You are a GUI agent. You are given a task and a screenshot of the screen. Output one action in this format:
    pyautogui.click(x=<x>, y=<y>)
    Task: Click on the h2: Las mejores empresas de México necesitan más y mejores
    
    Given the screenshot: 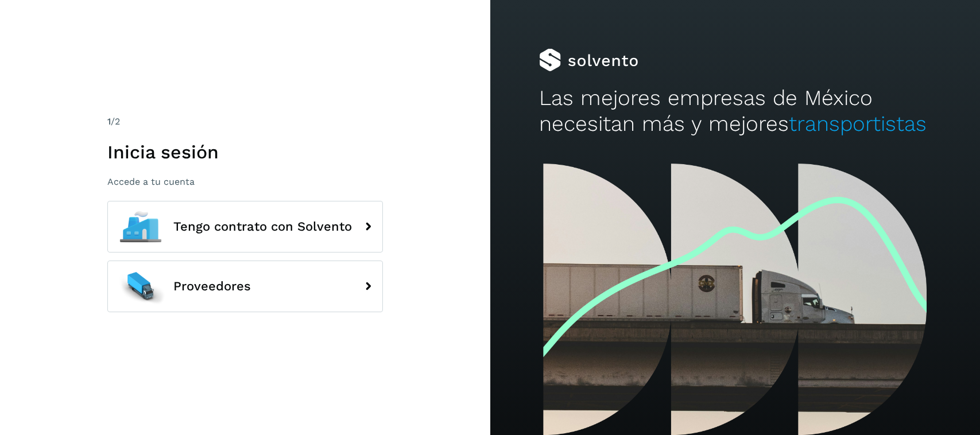 What is the action you would take?
    pyautogui.click(x=735, y=111)
    